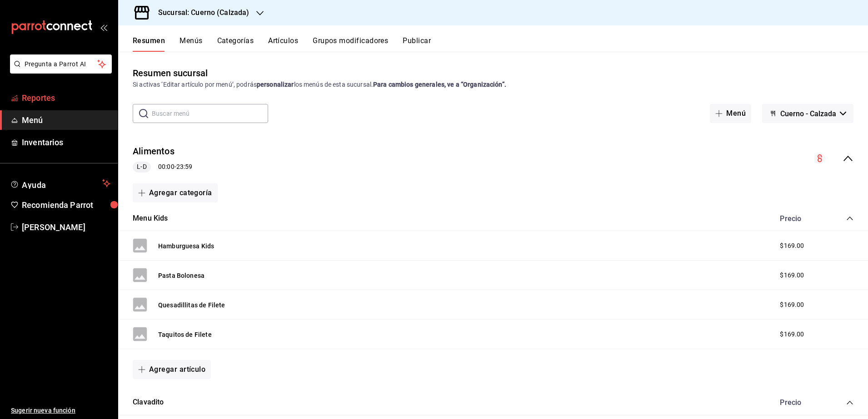 The width and height of the screenshot is (868, 419). I want to click on span: Inventarios, so click(66, 142).